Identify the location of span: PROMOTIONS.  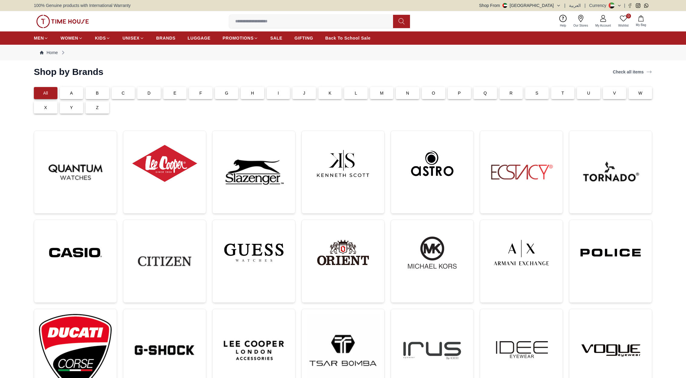
(238, 38).